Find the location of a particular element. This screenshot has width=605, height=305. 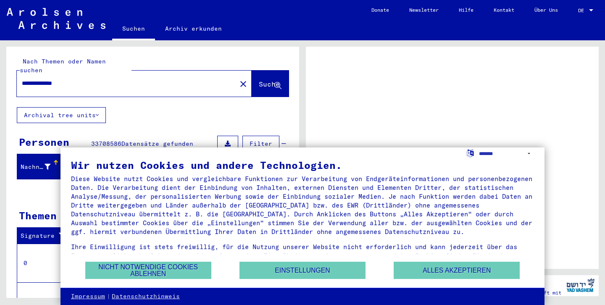

select: Sprache auswählen is located at coordinates (506, 153).